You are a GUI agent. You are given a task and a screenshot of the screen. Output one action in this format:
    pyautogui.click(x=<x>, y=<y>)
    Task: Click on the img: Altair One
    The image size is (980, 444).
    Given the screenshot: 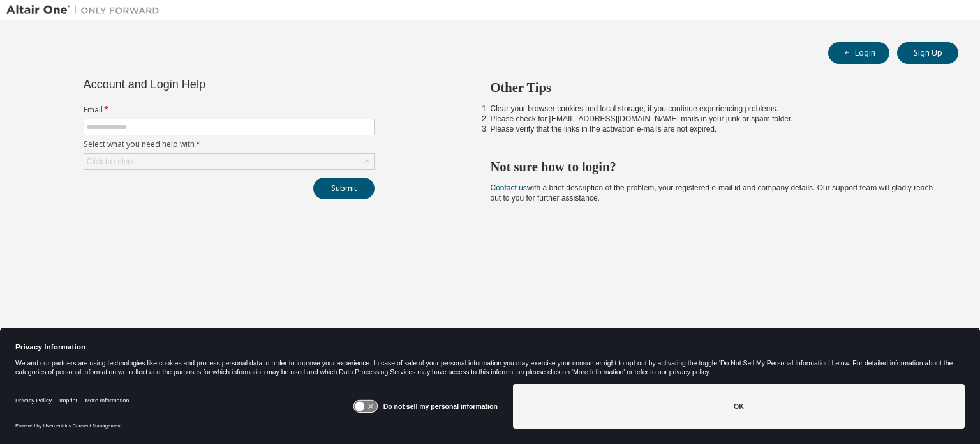 What is the action you would take?
    pyautogui.click(x=86, y=10)
    